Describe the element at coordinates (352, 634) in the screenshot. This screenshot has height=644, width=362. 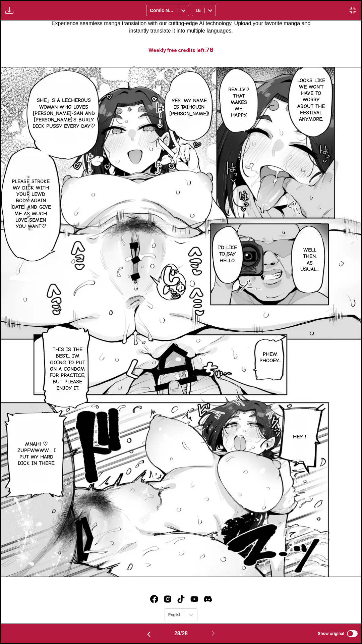
I see `input: Show original` at that location.